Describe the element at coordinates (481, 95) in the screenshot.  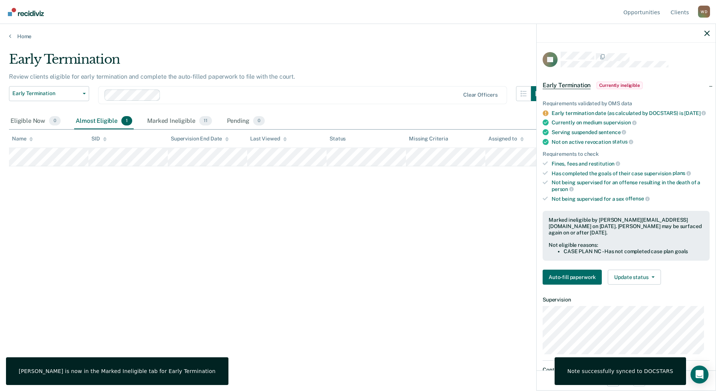
I see `div: Clear officers` at that location.